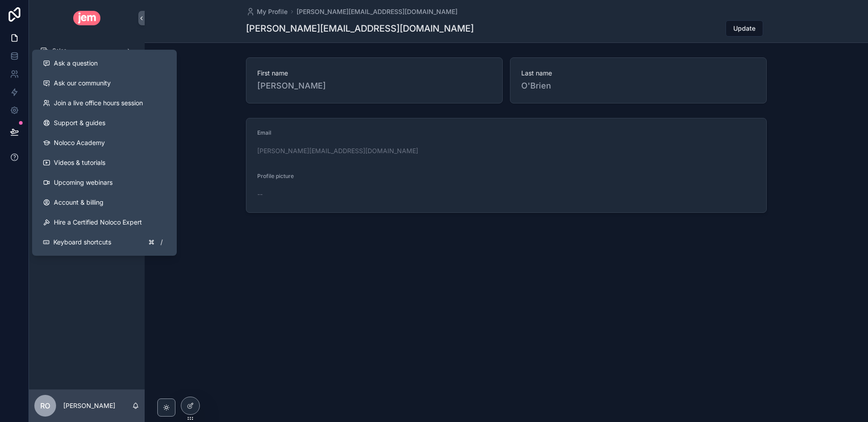  Describe the element at coordinates (87, 51) in the screenshot. I see `a: Sales` at that location.